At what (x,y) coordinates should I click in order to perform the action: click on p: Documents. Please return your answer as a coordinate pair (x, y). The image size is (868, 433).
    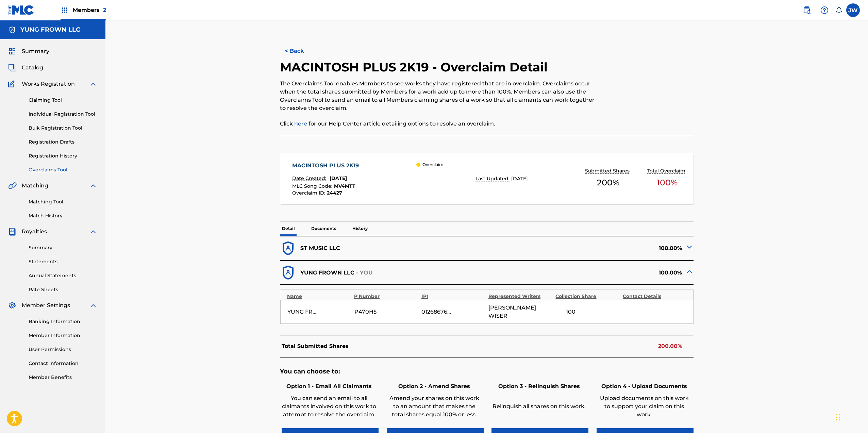
    Looking at the image, I should click on (324, 228).